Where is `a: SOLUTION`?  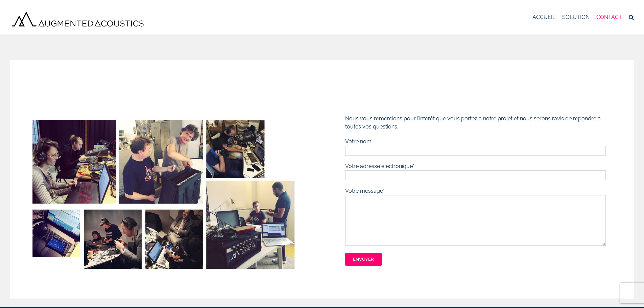
a: SOLUTION is located at coordinates (576, 17).